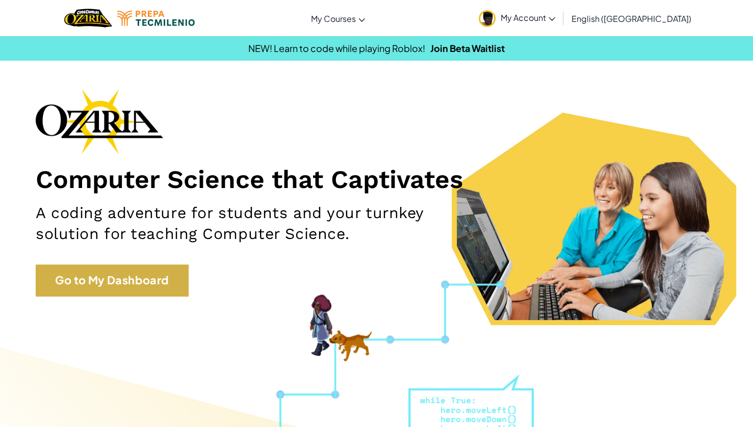  I want to click on a: Ozaria by CodeCombat logo, so click(88, 18).